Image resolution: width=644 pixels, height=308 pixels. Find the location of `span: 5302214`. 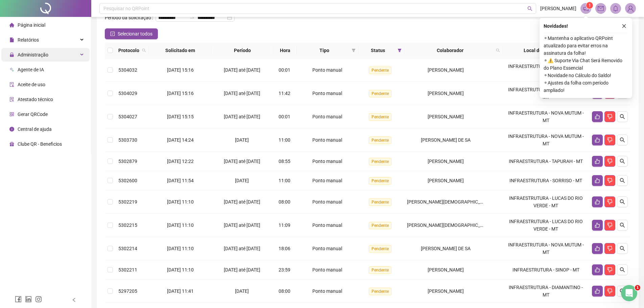

span: 5302214 is located at coordinates (128, 249).